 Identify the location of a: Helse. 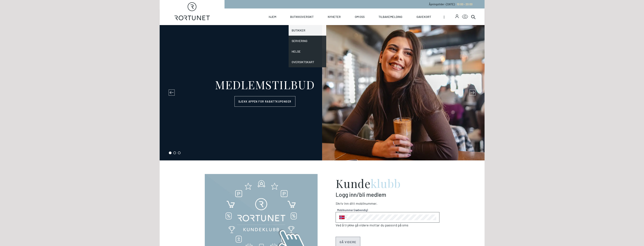
(308, 51).